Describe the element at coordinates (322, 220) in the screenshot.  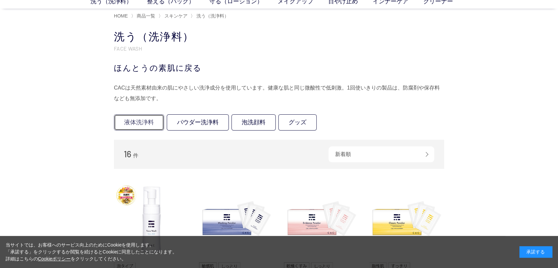
I see `img: ＣＡＣ エヴィデンスパウダー` at that location.